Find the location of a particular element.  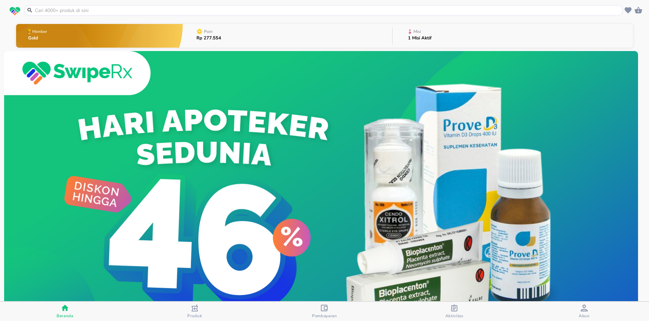

button: Aktivitas is located at coordinates (454, 312).